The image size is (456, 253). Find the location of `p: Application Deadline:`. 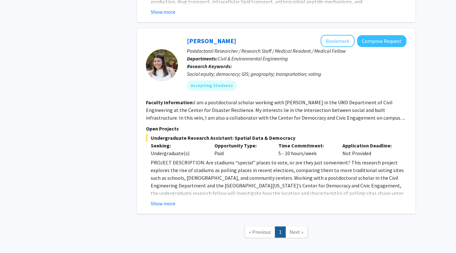

p: Application Deadline: is located at coordinates (369, 146).